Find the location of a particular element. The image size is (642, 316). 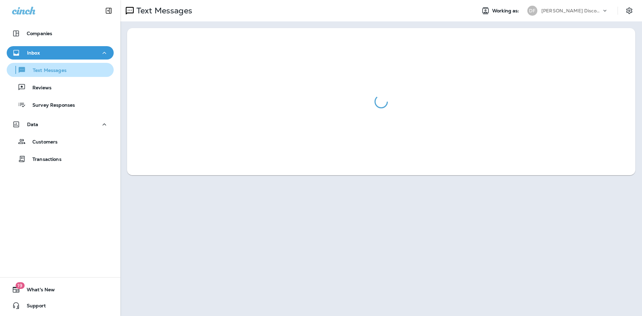

p: Data is located at coordinates (33, 124).